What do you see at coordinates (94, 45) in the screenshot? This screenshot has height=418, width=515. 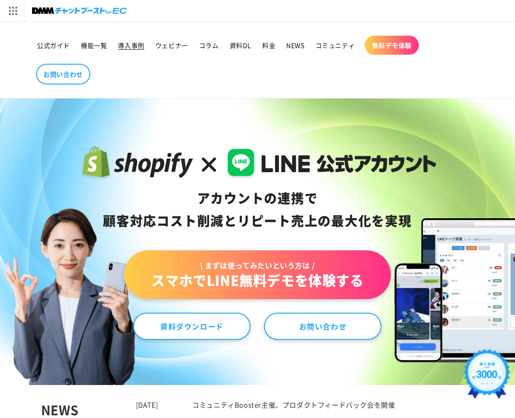 I see `a: 機能一覧` at bounding box center [94, 45].